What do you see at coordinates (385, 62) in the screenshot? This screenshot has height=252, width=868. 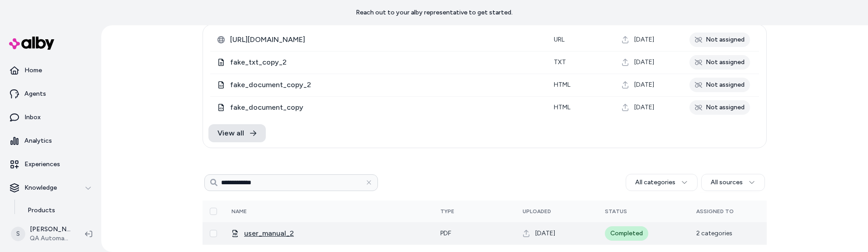 I see `span: fake_txt_copy_2` at bounding box center [385, 62].